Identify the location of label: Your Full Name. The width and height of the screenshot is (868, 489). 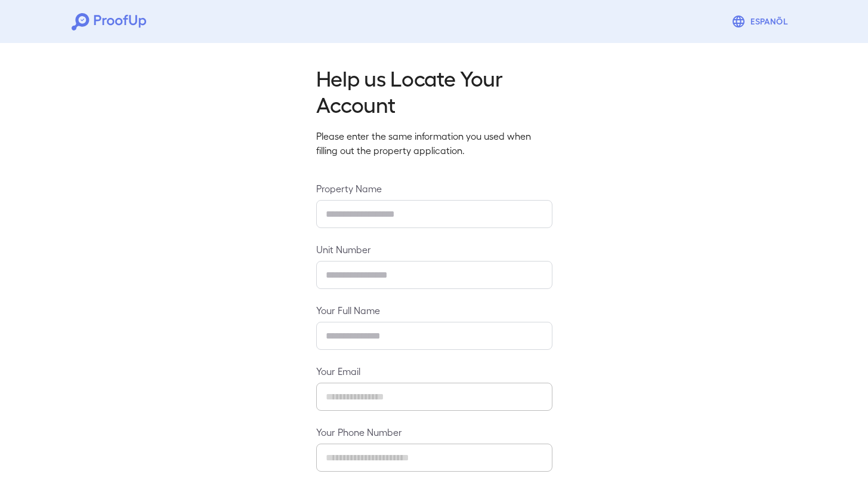
(434, 310).